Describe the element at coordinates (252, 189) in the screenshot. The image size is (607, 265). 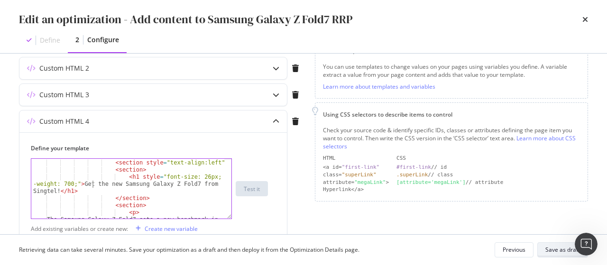
I see `div: Test it` at that location.